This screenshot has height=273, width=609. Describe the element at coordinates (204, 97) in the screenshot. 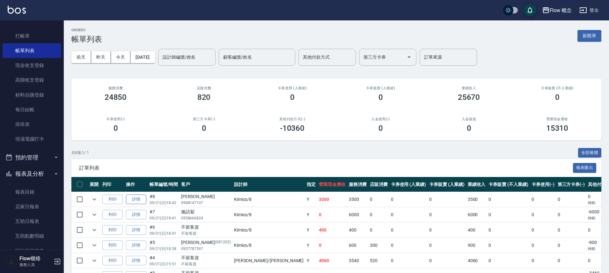

I see `h3: 820` at that location.